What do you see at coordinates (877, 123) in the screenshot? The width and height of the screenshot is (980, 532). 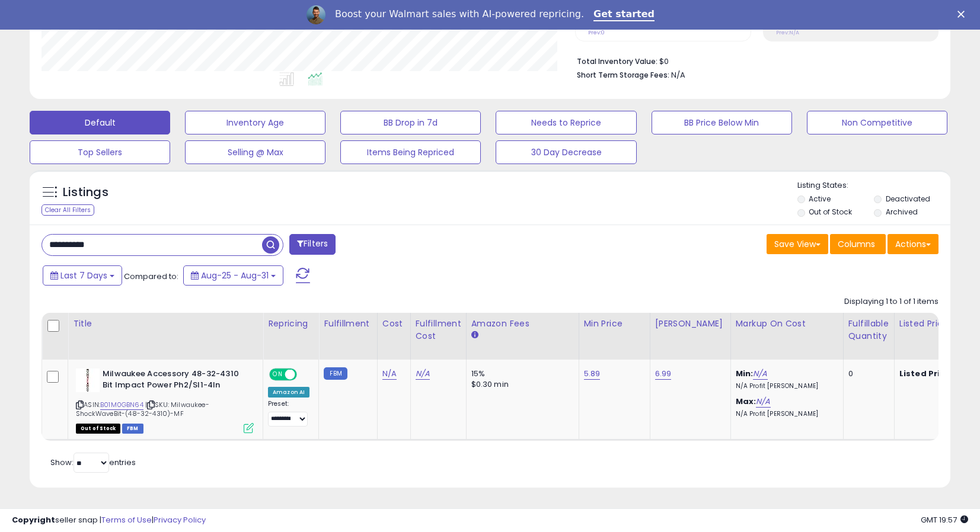 I see `button: Non Competitive` at bounding box center [877, 123].